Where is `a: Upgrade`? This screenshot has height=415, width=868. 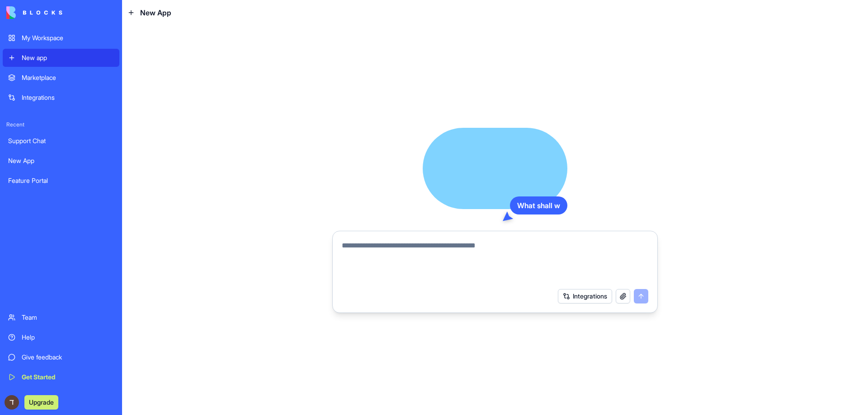 a: Upgrade is located at coordinates (41, 402).